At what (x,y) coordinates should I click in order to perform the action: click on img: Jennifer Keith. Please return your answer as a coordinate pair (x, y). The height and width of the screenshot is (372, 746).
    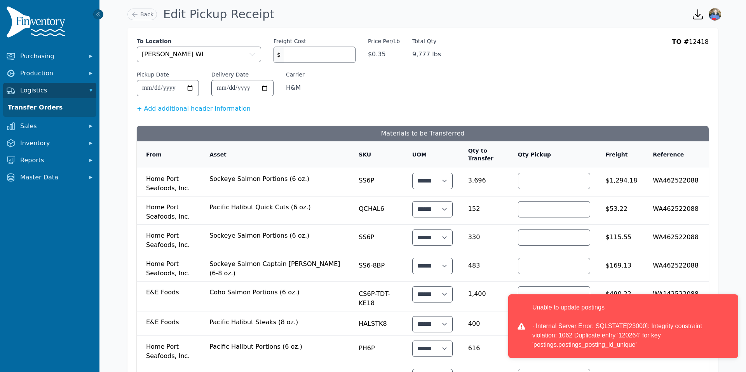
    Looking at the image, I should click on (715, 14).